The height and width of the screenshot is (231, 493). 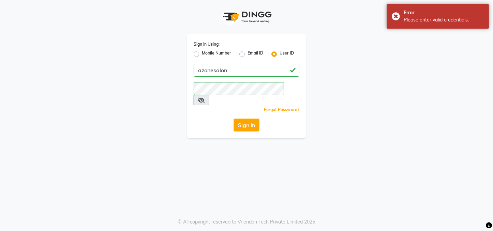 I want to click on label: User ID, so click(x=287, y=54).